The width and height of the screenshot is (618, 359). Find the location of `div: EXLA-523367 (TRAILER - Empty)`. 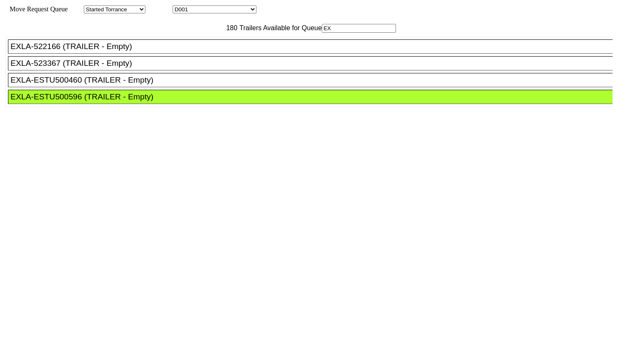

div: EXLA-523367 (TRAILER - Empty) is located at coordinates (314, 63).